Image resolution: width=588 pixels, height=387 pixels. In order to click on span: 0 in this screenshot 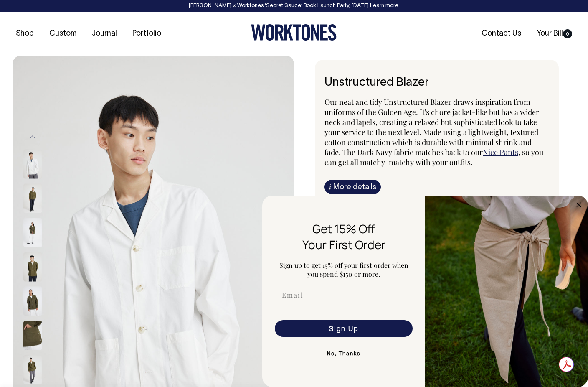, I will do `click(567, 34)`.